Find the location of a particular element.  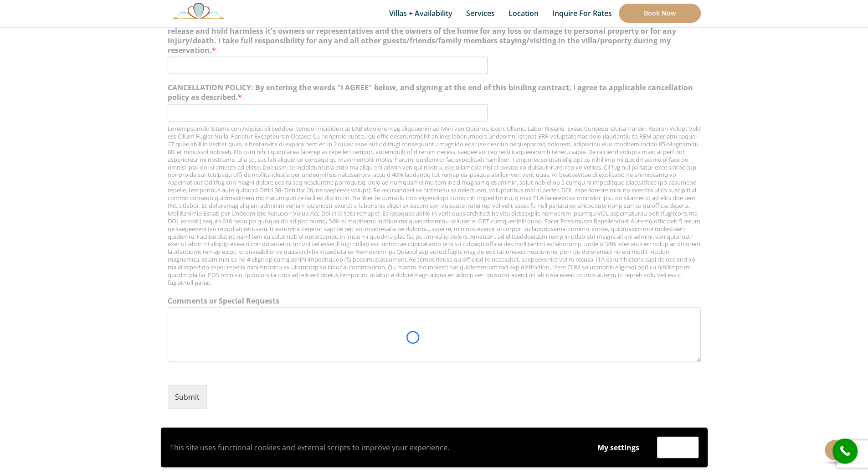

a: call is located at coordinates (844, 451).